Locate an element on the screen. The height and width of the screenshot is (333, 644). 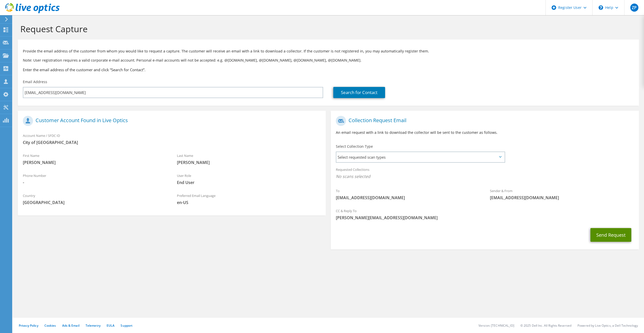
h1: Collection Request Email is located at coordinates (483, 121).